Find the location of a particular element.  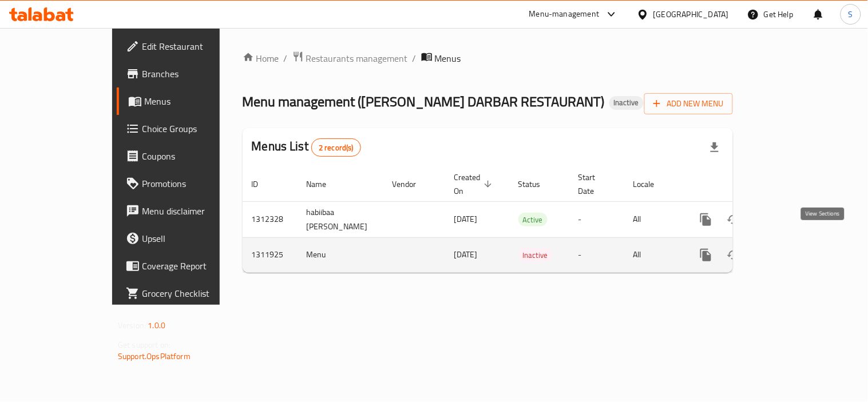

span: Locale is located at coordinates (652, 184).